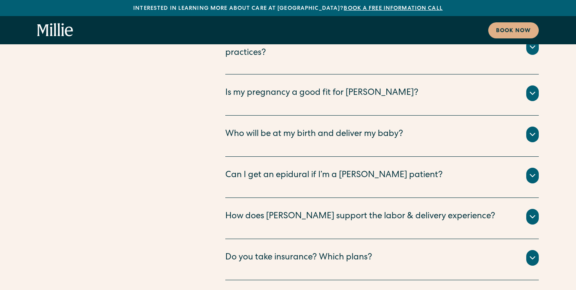 The height and width of the screenshot is (290, 576). Describe the element at coordinates (299, 258) in the screenshot. I see `div: Do you take insurance? Which plans?` at that location.